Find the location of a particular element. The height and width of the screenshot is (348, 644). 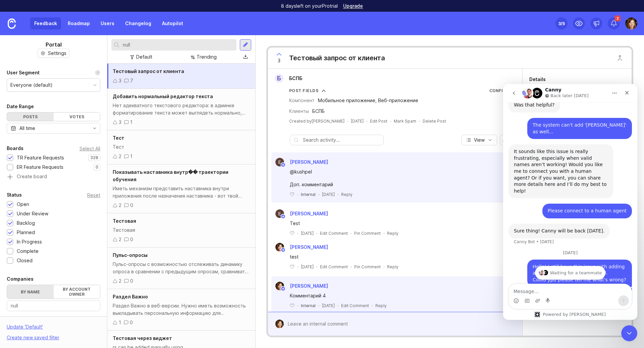

div: In Progress is located at coordinates (29, 242).